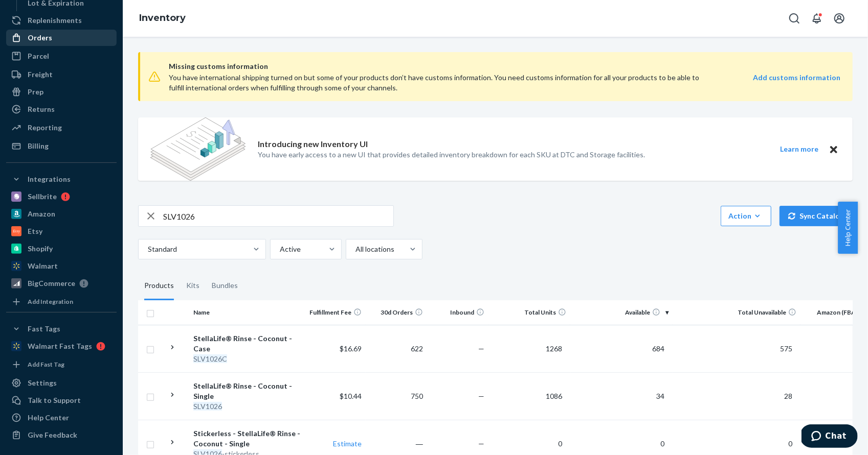 The height and width of the screenshot is (455, 868). Describe the element at coordinates (458, 313) in the screenshot. I see `th: Inbound` at that location.